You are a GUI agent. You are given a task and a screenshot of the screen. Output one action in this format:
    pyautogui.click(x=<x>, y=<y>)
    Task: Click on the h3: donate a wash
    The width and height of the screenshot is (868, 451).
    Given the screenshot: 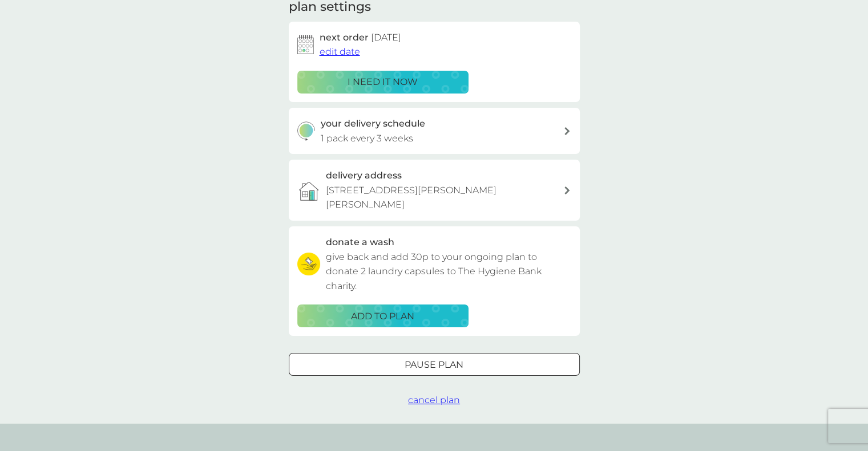 What is the action you would take?
    pyautogui.click(x=360, y=243)
    